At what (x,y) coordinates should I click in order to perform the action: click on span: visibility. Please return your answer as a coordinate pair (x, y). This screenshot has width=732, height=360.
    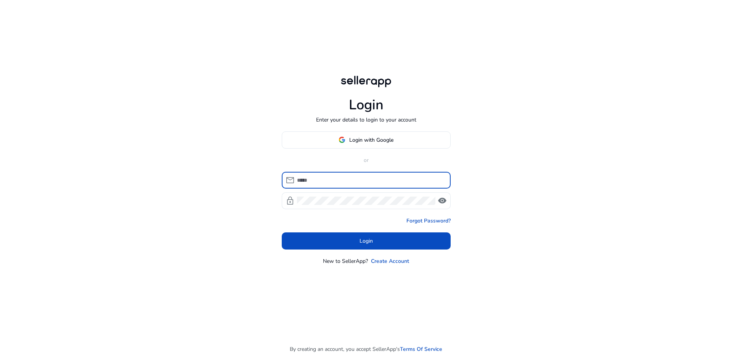
    Looking at the image, I should click on (442, 201).